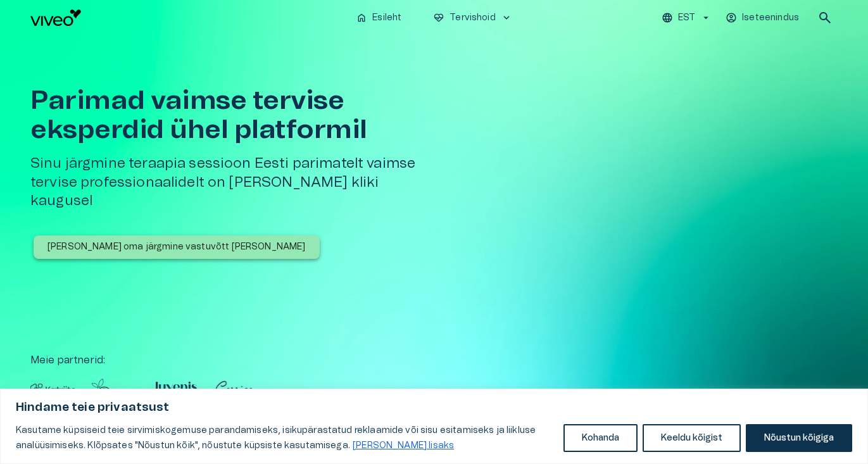 The height and width of the screenshot is (464, 868). I want to click on p: Meie partnerid :, so click(434, 361).